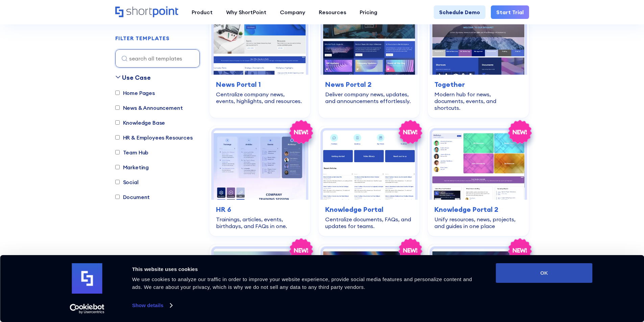 The height and width of the screenshot is (322, 644). What do you see at coordinates (478, 59) in the screenshot?
I see `a: Together – Intranet Homepage Template: Modern hub for news, documents, events, and shortcuts.Toge...` at bounding box center [478, 59].